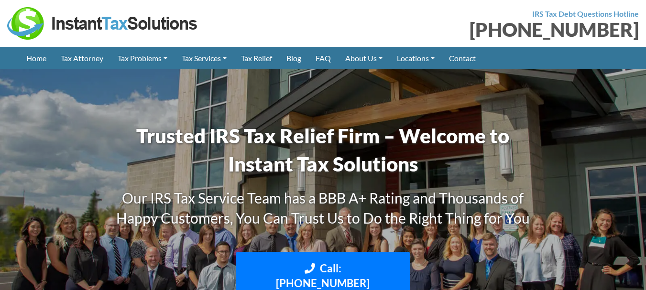 The height and width of the screenshot is (290, 646). Describe the element at coordinates (323, 150) in the screenshot. I see `h1: Trusted IRS Tax Relief Firm – Welcome to Instant Tax Solutions` at that location.